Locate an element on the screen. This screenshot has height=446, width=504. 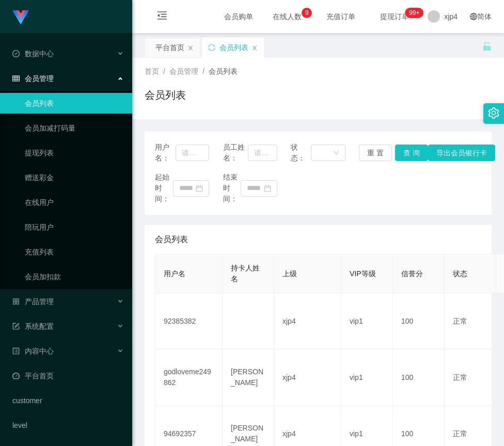
td: godloveme249862 is located at coordinates (189, 377).